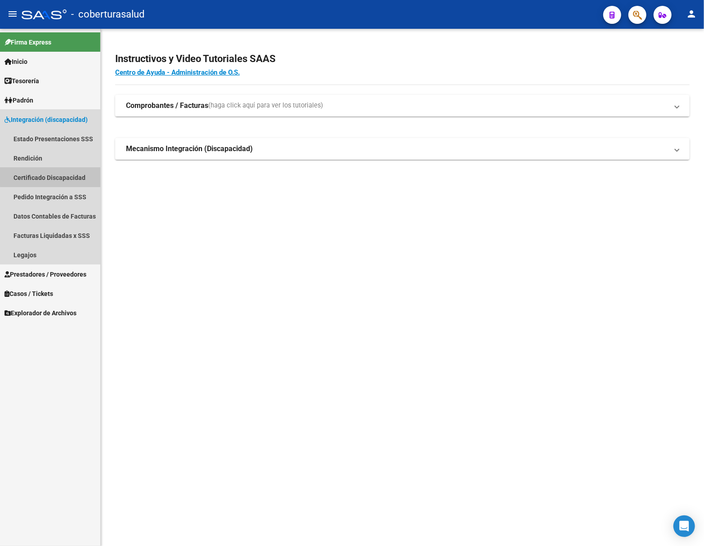  What do you see at coordinates (691, 14) in the screenshot?
I see `mat-icon: person` at bounding box center [691, 14].